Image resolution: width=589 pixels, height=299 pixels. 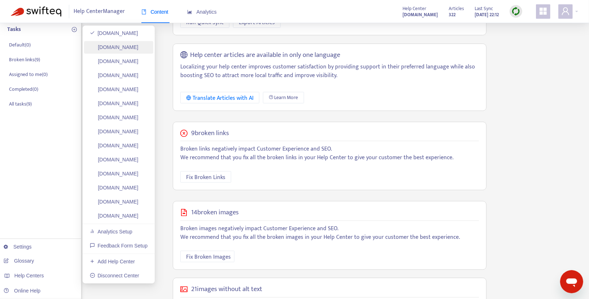 I want to click on a: Feedback Form Setup, so click(x=119, y=246).